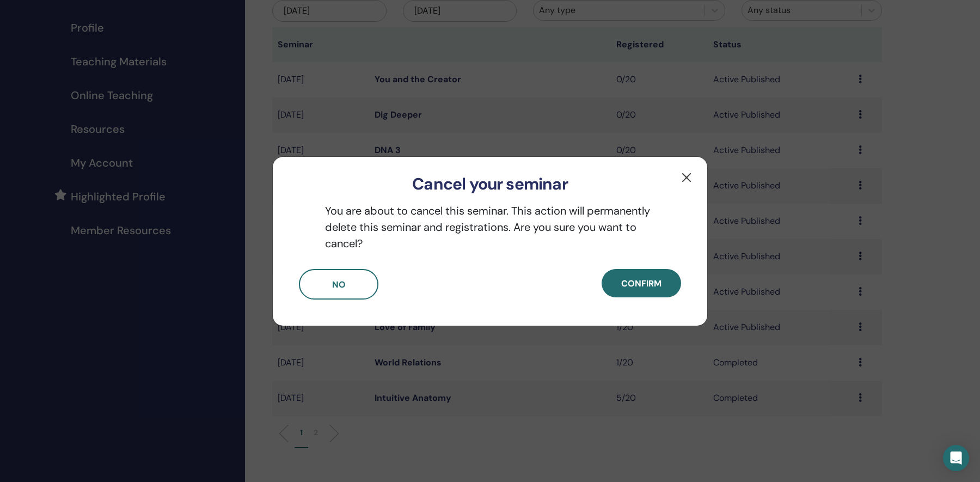  I want to click on h3: Cancel your seminar, so click(490, 184).